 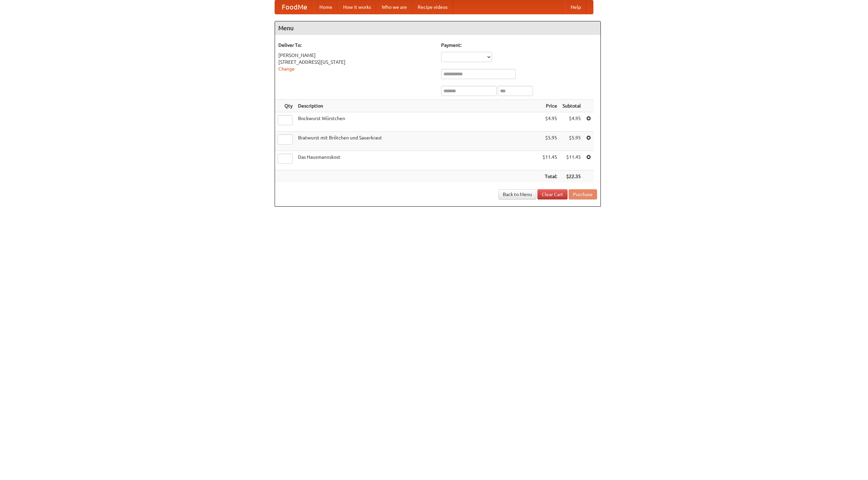 What do you see at coordinates (438, 28) in the screenshot?
I see `h4: Menu` at bounding box center [438, 28].